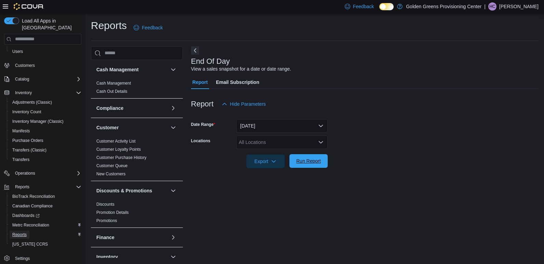 This screenshot has height=264, width=544. I want to click on span: Report, so click(200, 82).